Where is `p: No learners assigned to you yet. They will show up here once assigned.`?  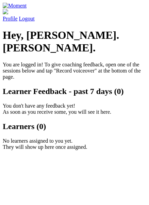 p: No learners assigned to you yet. They will show up here once assigned. is located at coordinates (75, 144).